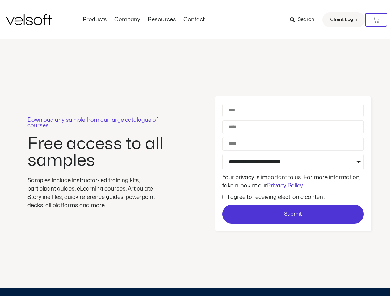 The image size is (390, 296). I want to click on a: Privacy Policy, so click(285, 186).